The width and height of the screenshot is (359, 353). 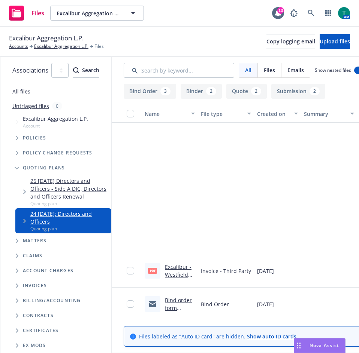 I want to click on a: Files, so click(x=27, y=13).